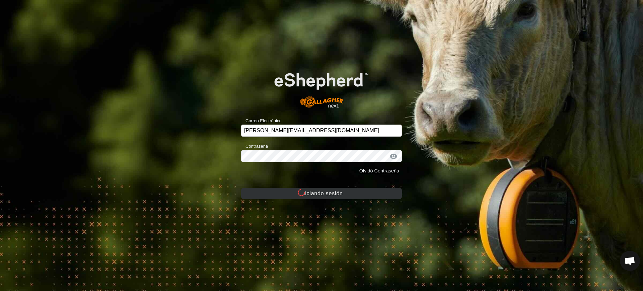 This screenshot has width=643, height=291. What do you see at coordinates (321, 194) in the screenshot?
I see `button: Iniciando sesión` at bounding box center [321, 194].